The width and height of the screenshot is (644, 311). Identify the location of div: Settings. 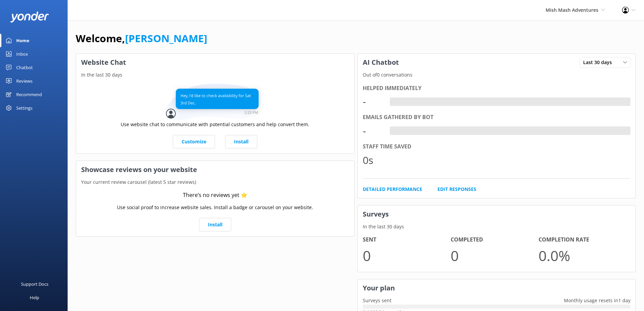
(24, 108).